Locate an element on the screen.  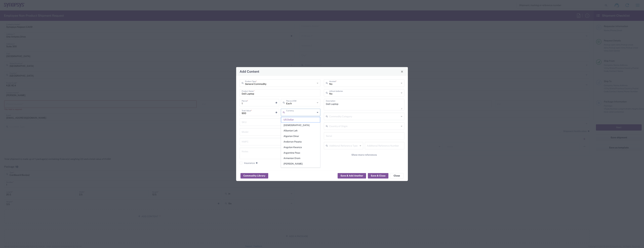
span: Armenian Dram is located at coordinates (301, 158).